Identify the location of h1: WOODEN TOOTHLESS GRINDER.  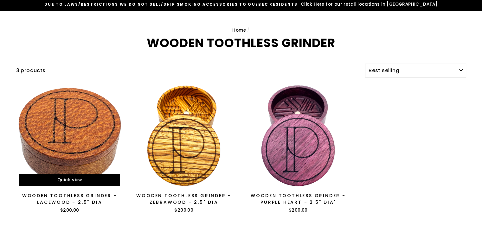
(241, 43).